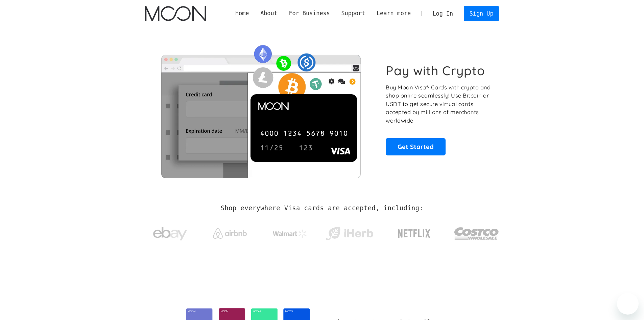  Describe the element at coordinates (476, 233) in the screenshot. I see `img: Costco` at that location.